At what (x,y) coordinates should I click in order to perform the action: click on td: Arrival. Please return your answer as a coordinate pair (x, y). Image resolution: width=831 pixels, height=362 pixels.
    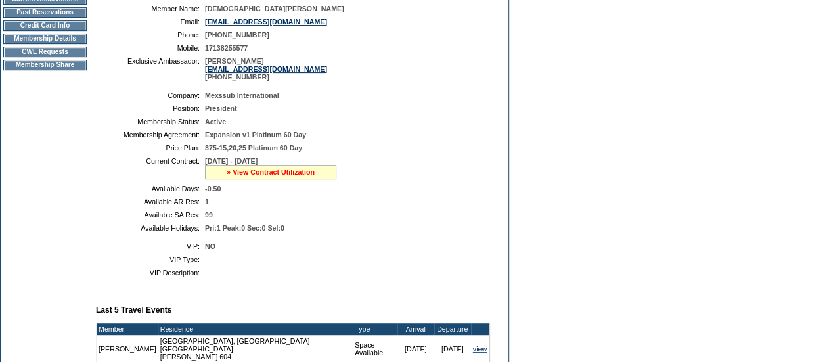
    Looking at the image, I should click on (416, 329).